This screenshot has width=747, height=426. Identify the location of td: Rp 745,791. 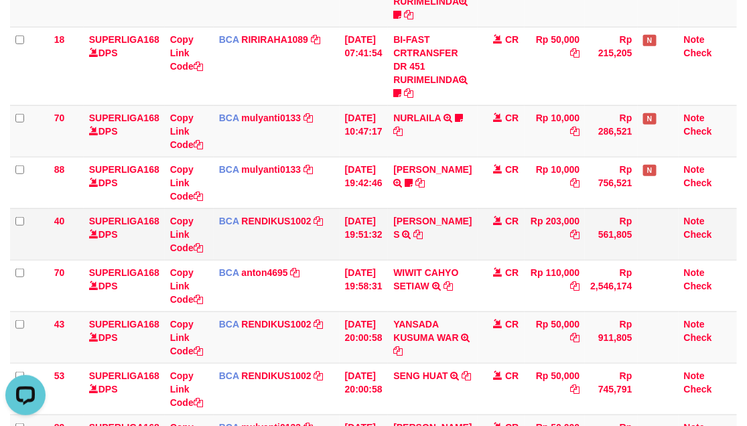
(611, 388).